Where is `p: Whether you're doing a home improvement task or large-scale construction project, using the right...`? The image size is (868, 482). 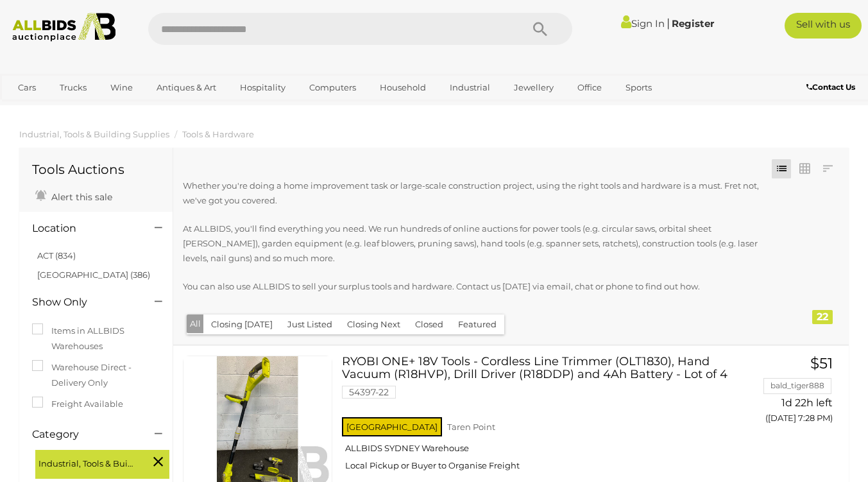
p: Whether you're doing a home improvement task or large-scale construction project, using the right... is located at coordinates (479, 193).